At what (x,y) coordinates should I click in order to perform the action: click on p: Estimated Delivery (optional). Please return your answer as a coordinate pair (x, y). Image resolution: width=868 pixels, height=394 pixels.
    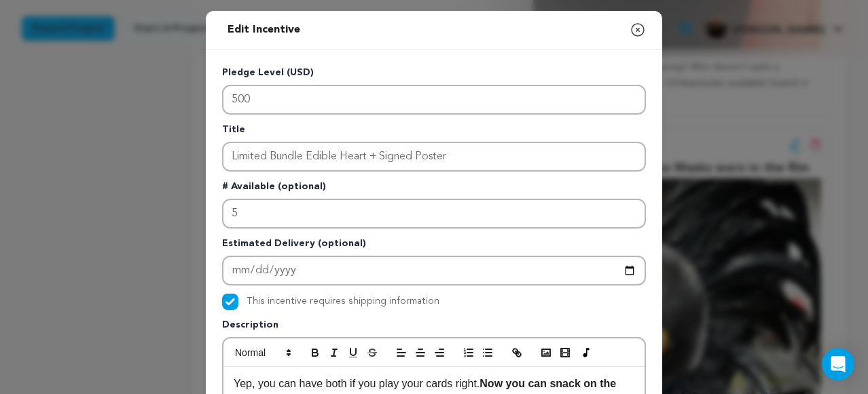
    Looking at the image, I should click on (434, 247).